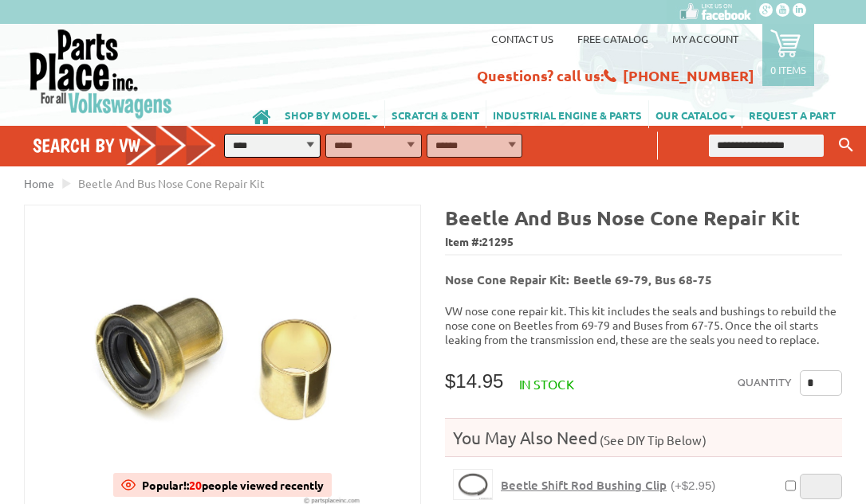  Describe the element at coordinates (643, 325) in the screenshot. I see `p: VW nose cone repair kit. This kit includes the seals and bushings to rebuild the nose cone on Bee...` at that location.